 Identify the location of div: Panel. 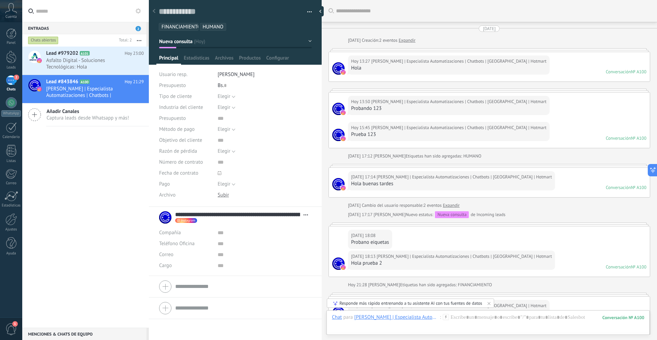
(11, 43).